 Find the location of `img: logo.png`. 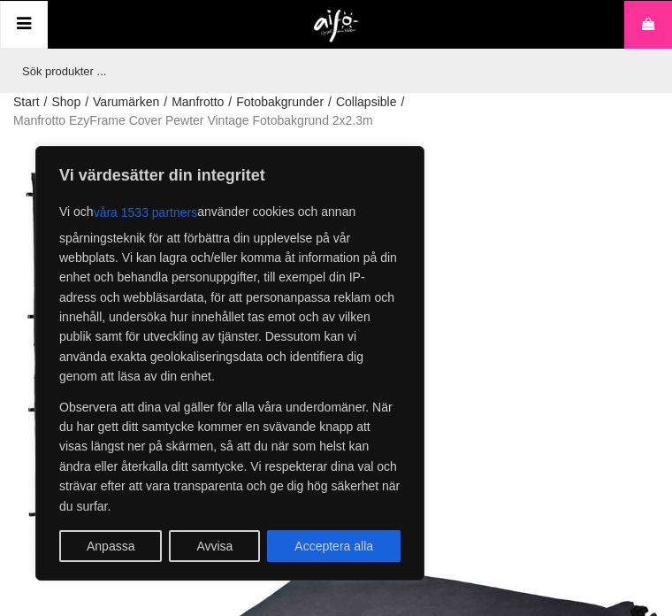

img: logo.png is located at coordinates (336, 27).